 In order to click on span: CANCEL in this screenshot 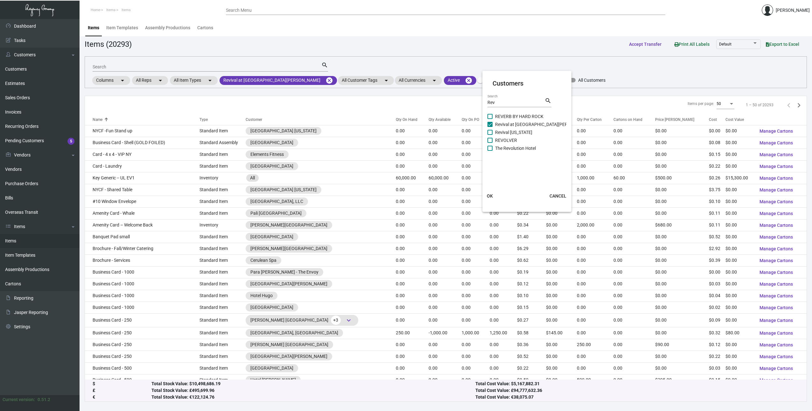, I will do `click(558, 196)`.